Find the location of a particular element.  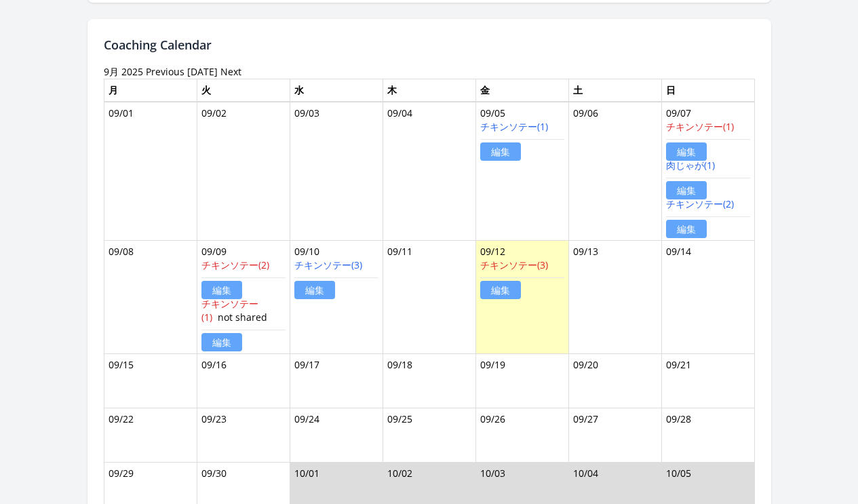

td: 09/13 is located at coordinates (614, 296).